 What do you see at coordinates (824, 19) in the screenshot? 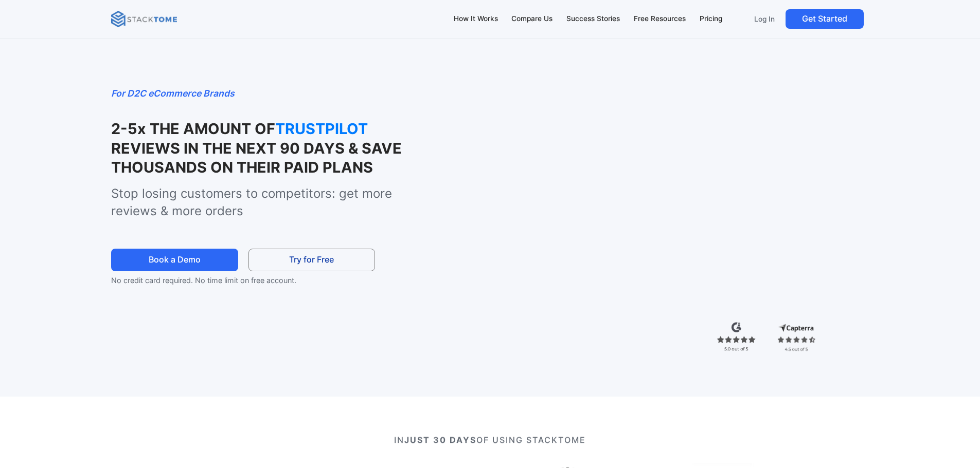
I see `a: Get Started` at bounding box center [824, 19].